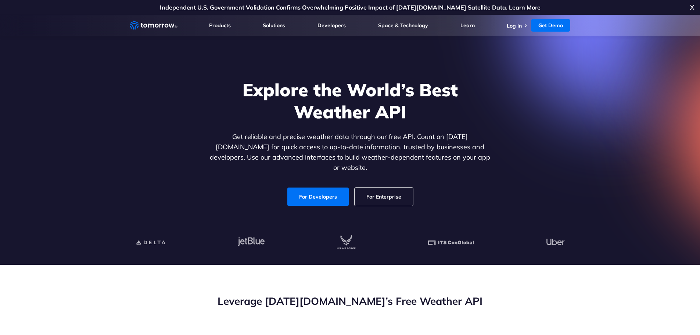 This screenshot has height=335, width=700. What do you see at coordinates (350, 101) in the screenshot?
I see `h1: Explore the World’s Best Weather API` at bounding box center [350, 101].